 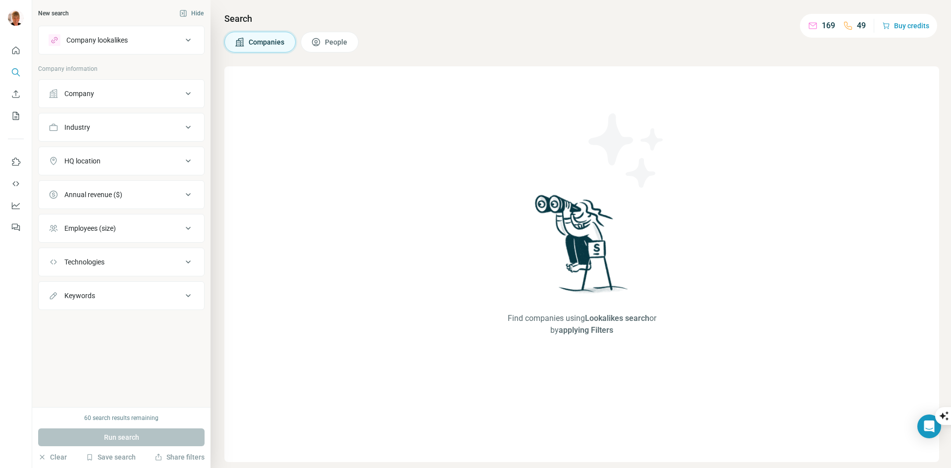 What do you see at coordinates (82, 161) in the screenshot?
I see `div: HQ location` at bounding box center [82, 161].